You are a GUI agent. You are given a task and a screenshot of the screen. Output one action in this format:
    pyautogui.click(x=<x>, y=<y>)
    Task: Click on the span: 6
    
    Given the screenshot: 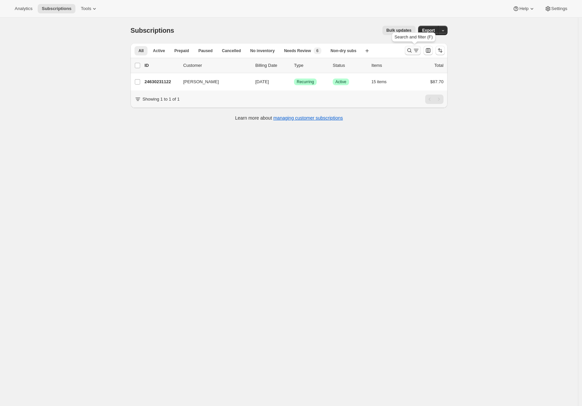 What is the action you would take?
    pyautogui.click(x=317, y=51)
    